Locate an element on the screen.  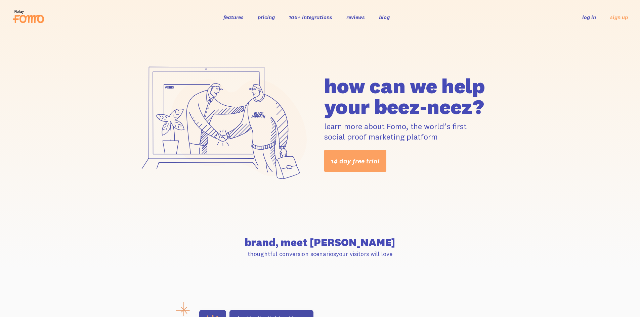
a: features is located at coordinates (233, 17).